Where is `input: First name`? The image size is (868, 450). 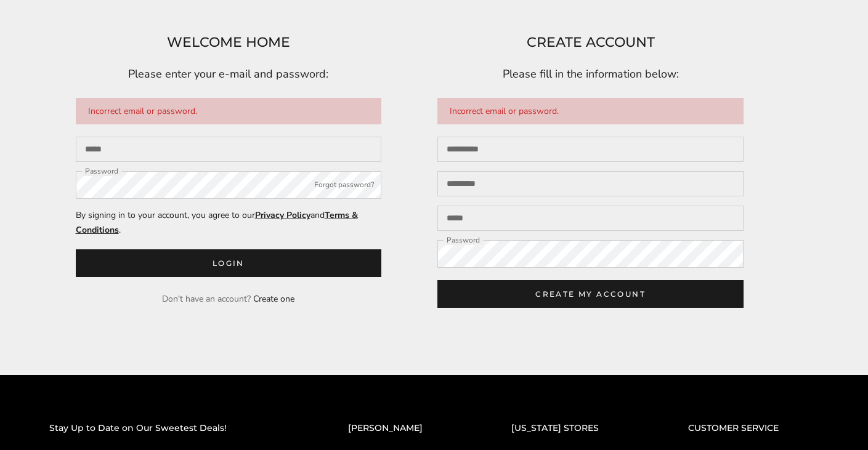
input: First name is located at coordinates (590, 149).